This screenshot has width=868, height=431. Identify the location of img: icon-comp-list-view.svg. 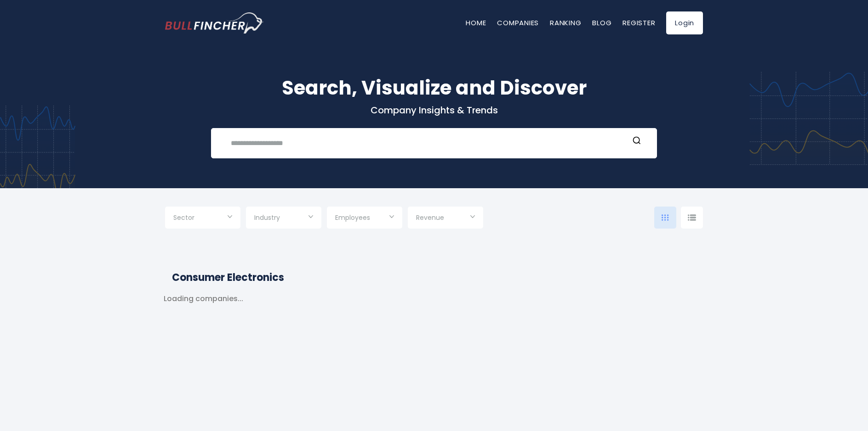
(692, 218).